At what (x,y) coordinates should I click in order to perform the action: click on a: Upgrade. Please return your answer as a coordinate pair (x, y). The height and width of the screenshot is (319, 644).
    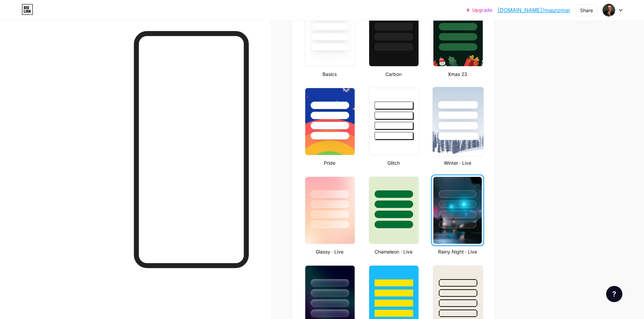
    Looking at the image, I should click on (479, 10).